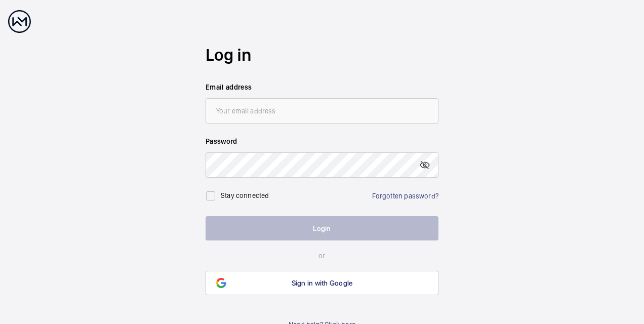  Describe the element at coordinates (322, 111) in the screenshot. I see `input: Your email address` at that location.